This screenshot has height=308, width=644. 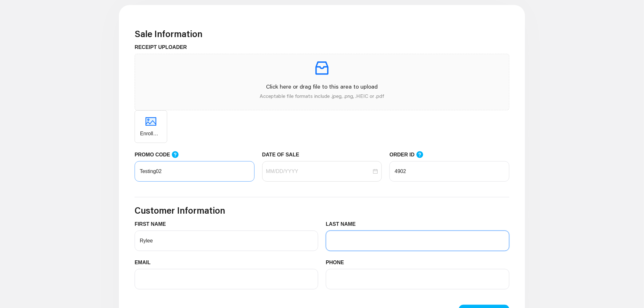 What do you see at coordinates (163, 47) in the screenshot?
I see `label: RECEIPT UPLOADER` at bounding box center [163, 47].